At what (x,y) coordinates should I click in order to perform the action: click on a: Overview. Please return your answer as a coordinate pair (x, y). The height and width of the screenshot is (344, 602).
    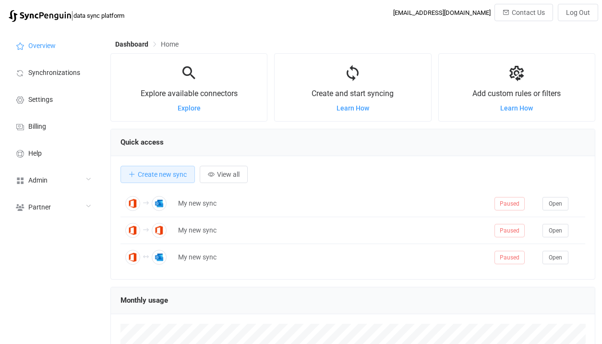
    Looking at the image, I should click on (53, 45).